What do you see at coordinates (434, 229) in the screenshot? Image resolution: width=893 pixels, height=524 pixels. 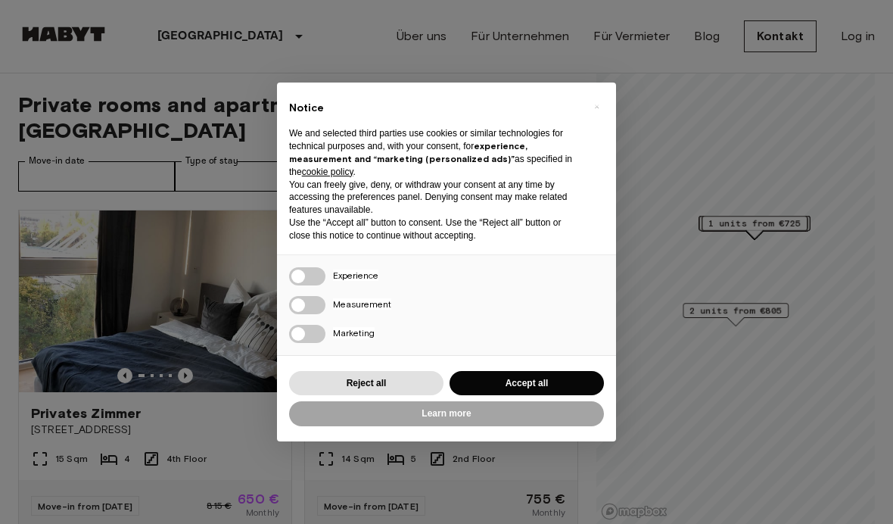 I see `p: Use the “Accept all” button to consent. Use the “Reject all” button or close this notice to conti...` at bounding box center [434, 229].